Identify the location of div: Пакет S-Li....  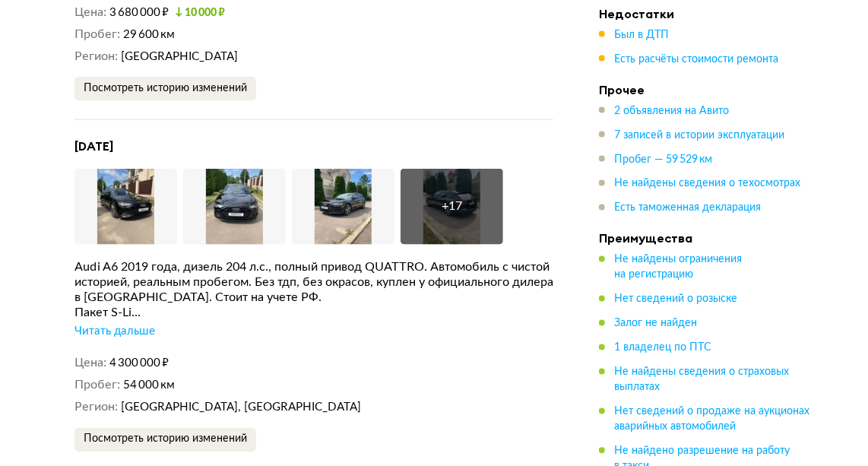
(314, 314).